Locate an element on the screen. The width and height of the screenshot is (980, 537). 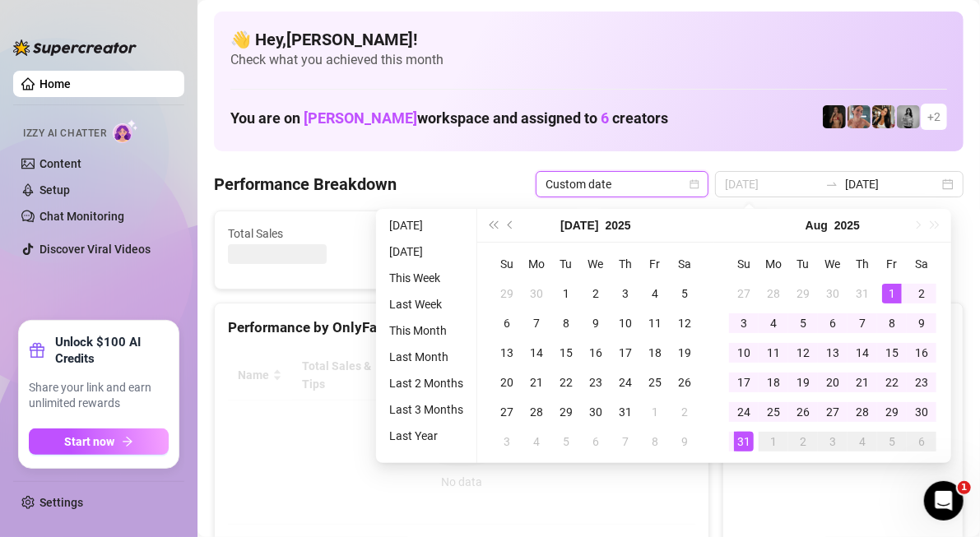
th: Fr is located at coordinates (654, 264).